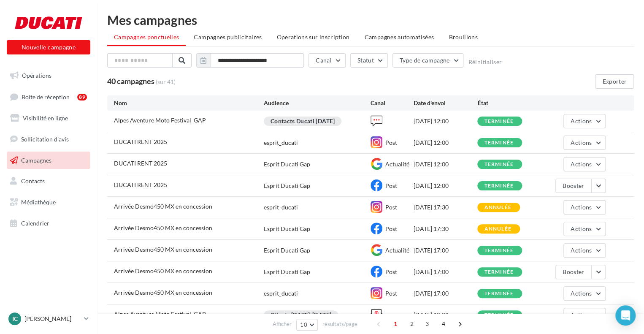 The height and width of the screenshot is (334, 644). I want to click on button: Canal, so click(327, 60).